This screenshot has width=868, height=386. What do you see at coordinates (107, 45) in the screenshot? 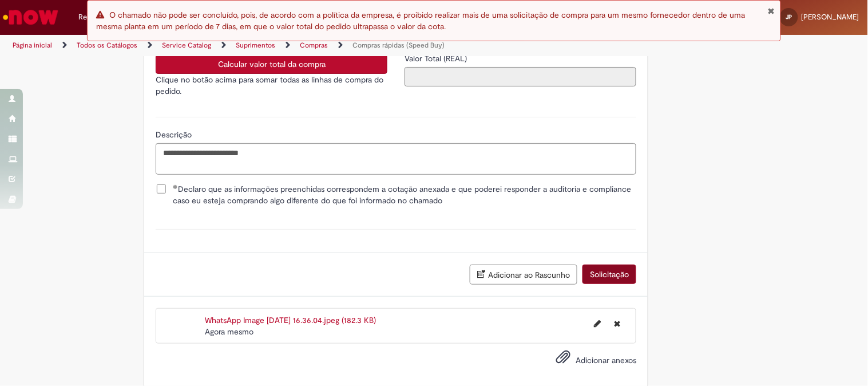
I see `a: Todos os Catálogos` at bounding box center [107, 45].